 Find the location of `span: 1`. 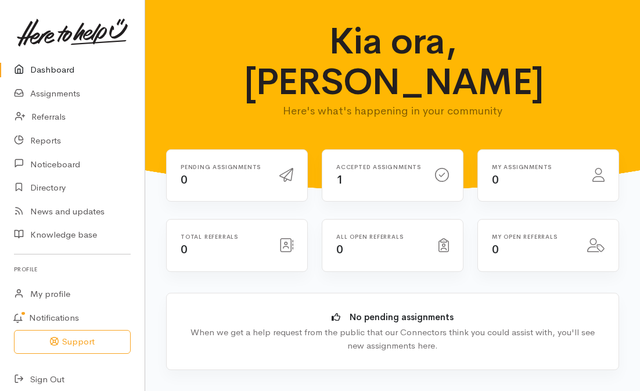

span: 1 is located at coordinates (340, 180).